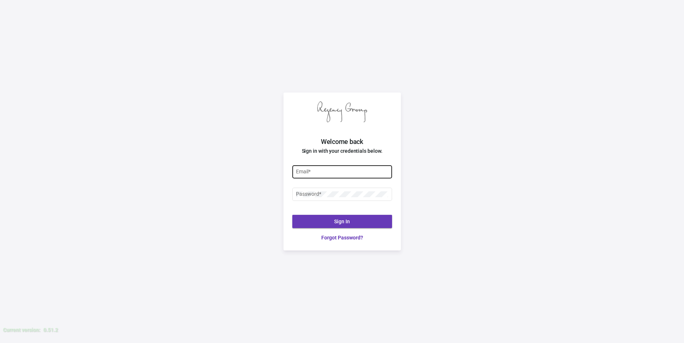 This screenshot has height=343, width=684. What do you see at coordinates (342, 221) in the screenshot?
I see `button: Sign In` at bounding box center [342, 221].